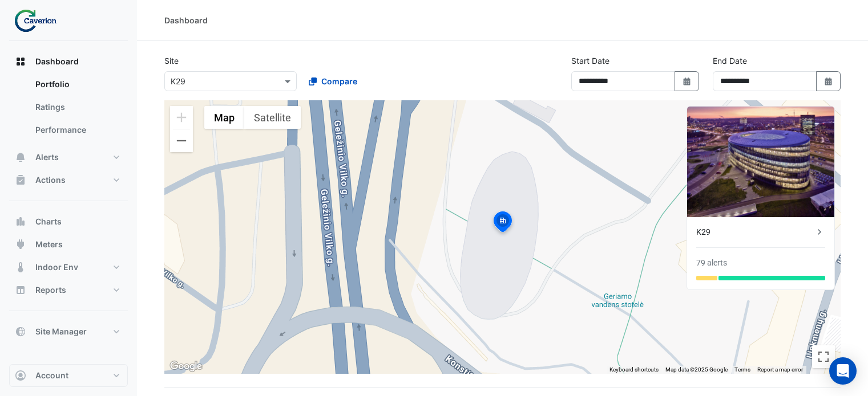 The height and width of the screenshot is (396, 868). Describe the element at coordinates (50, 181) in the screenshot. I see `span: Actions` at that location.